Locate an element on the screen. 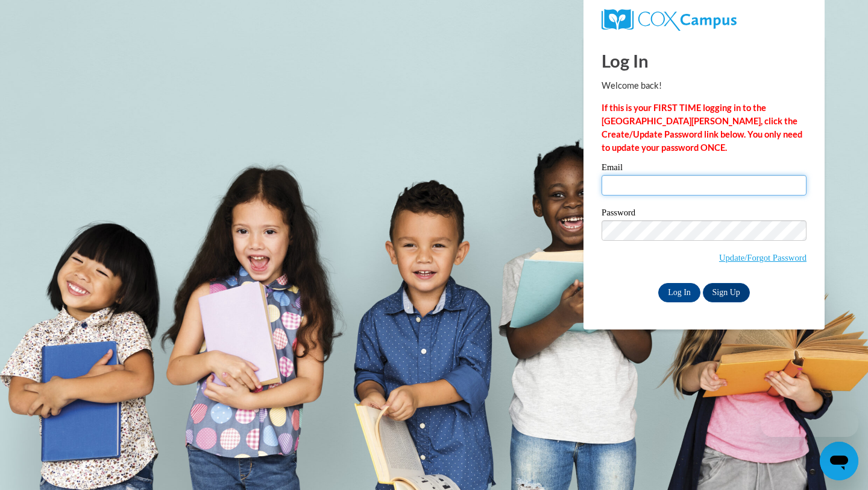  a: Sign Up is located at coordinates (726, 292).